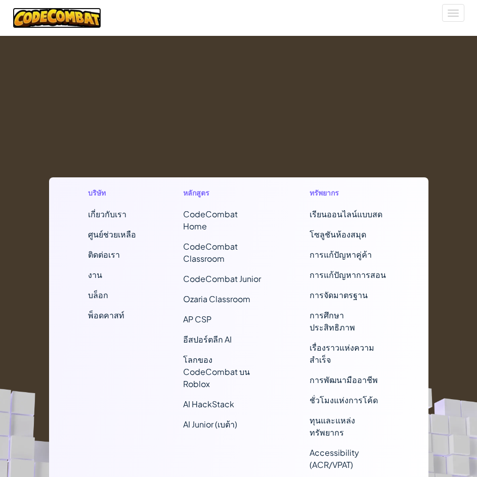 The width and height of the screenshot is (477, 477). What do you see at coordinates (223, 193) in the screenshot?
I see `h1: หลักสูตร` at bounding box center [223, 193].